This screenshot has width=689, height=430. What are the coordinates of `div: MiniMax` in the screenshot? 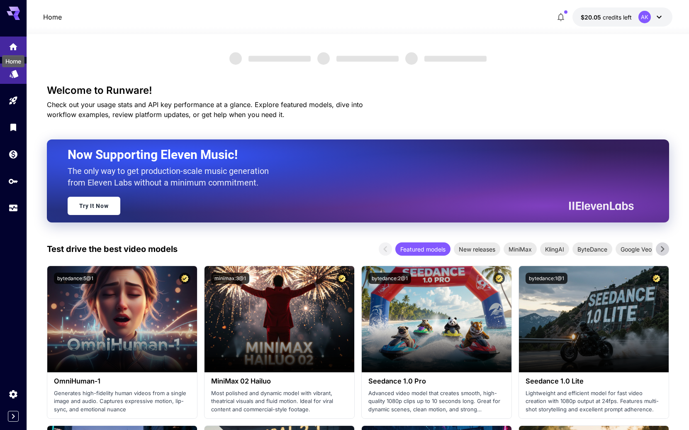 It's located at (521, 249).